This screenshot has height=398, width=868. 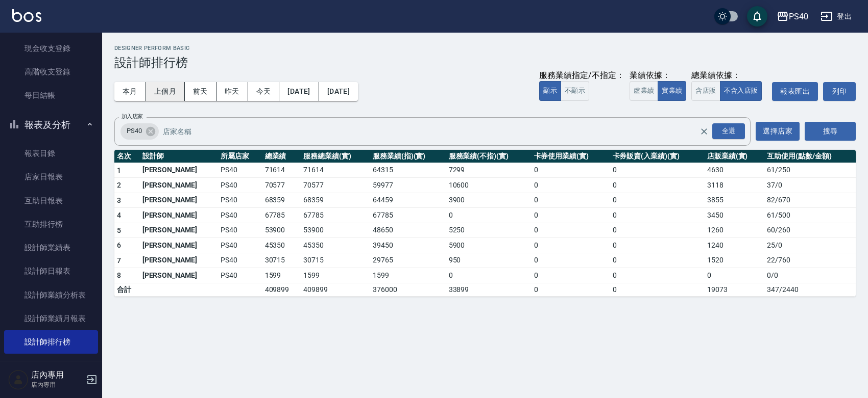 I want to click on td: 1240, so click(x=734, y=246).